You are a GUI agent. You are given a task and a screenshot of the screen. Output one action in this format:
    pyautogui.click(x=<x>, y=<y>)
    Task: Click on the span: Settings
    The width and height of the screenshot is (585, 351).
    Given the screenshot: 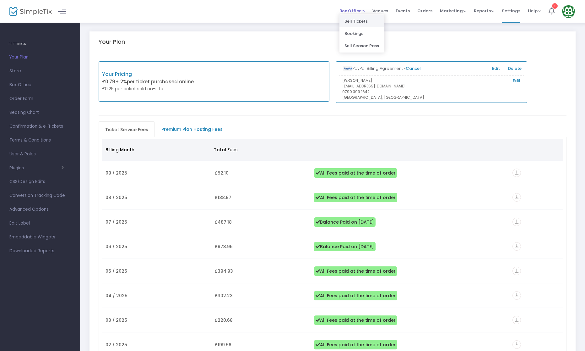 What is the action you would take?
    pyautogui.click(x=511, y=11)
    